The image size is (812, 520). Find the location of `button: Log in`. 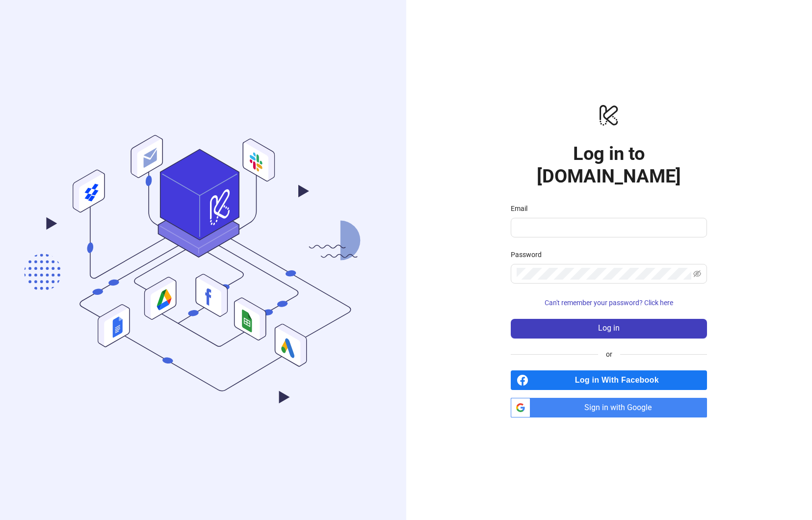

button: Log in is located at coordinates (608, 329).